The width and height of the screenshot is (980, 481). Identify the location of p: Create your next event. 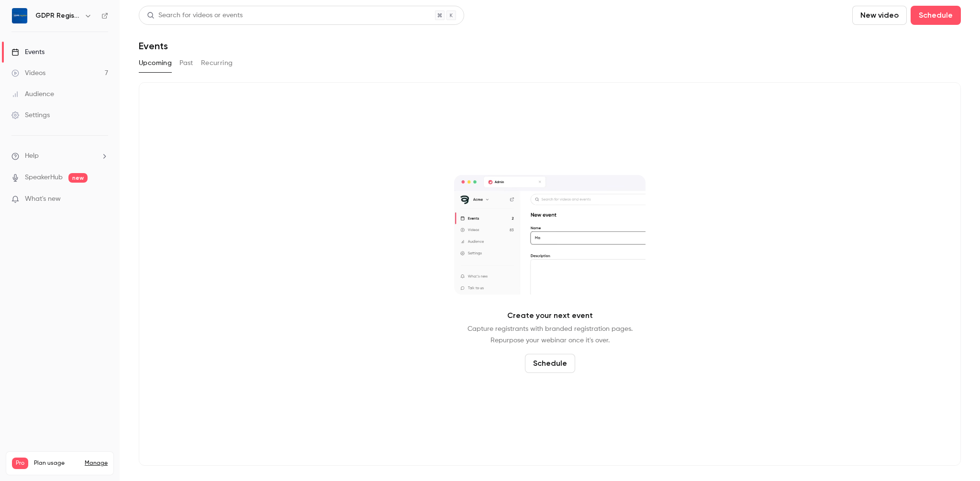
(549, 316).